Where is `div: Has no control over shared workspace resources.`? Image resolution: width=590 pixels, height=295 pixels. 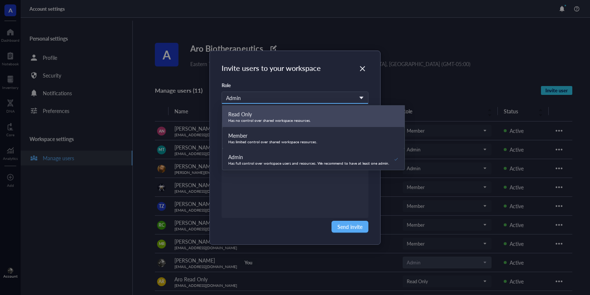
div: Has no control over shared workspace resources. is located at coordinates (269, 120).